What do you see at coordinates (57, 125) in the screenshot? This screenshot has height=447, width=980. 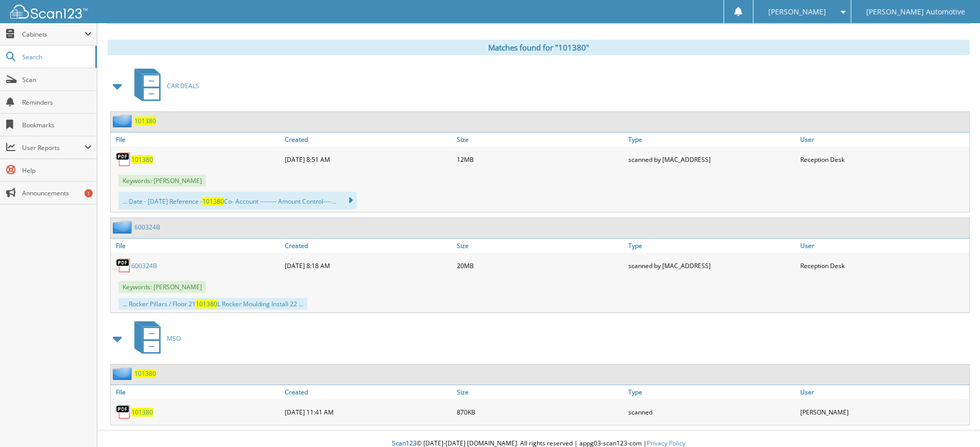 I see `span: Bookmarks` at bounding box center [57, 125].